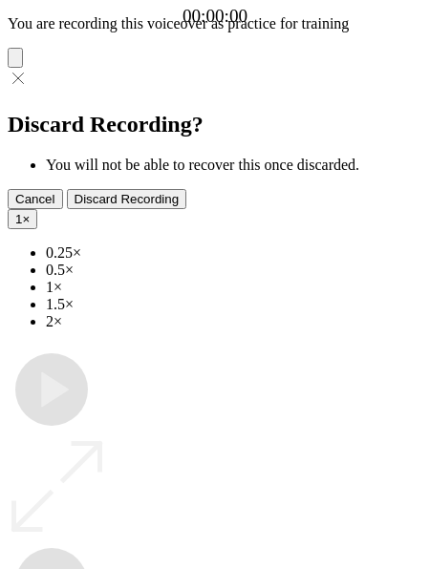  What do you see at coordinates (234, 165) in the screenshot?
I see `li: You will not be able to recover this once discarded.` at bounding box center [234, 165].